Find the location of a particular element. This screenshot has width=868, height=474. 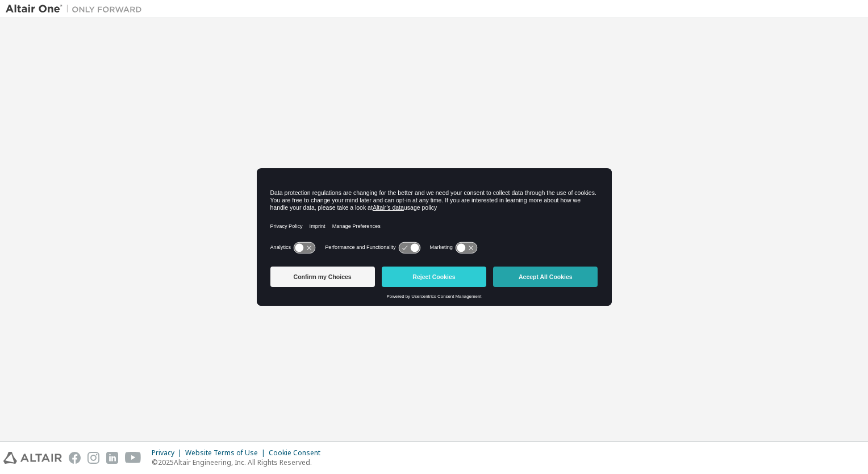

div: Website Terms of Use is located at coordinates (227, 453).